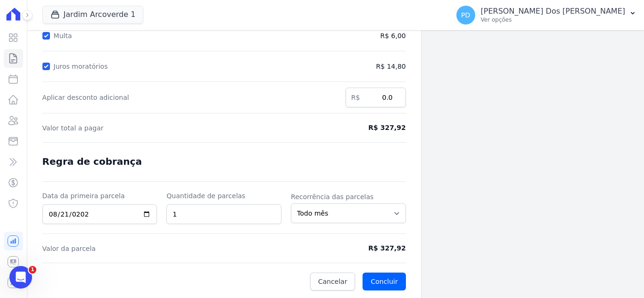 The height and width of the screenshot is (298, 644). Describe the element at coordinates (333, 282) in the screenshot. I see `a: Cancelar` at that location.